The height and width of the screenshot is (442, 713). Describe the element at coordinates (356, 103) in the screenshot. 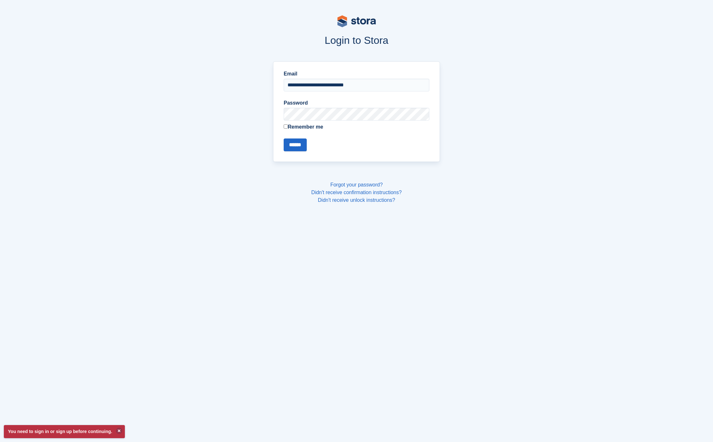

I see `label: Password` at that location.